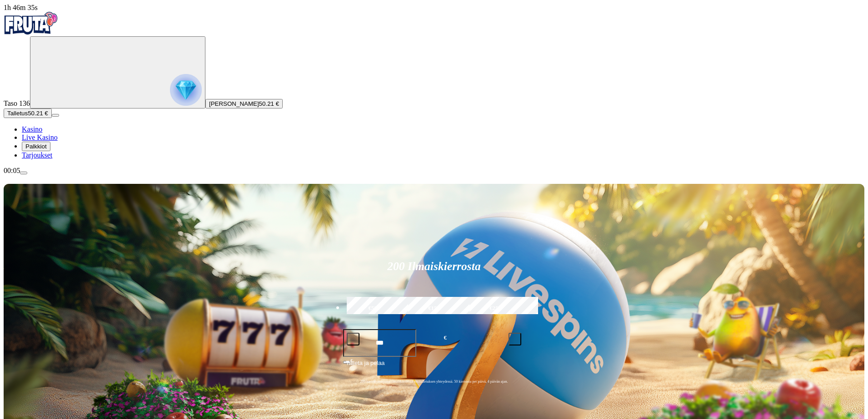  What do you see at coordinates (434, 309) in the screenshot?
I see `label: €150` at bounding box center [434, 309].